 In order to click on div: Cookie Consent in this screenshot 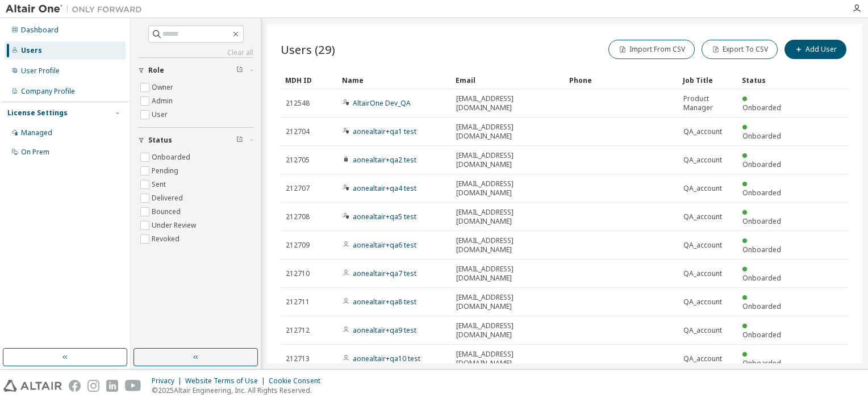, I will do `click(298, 381)`.